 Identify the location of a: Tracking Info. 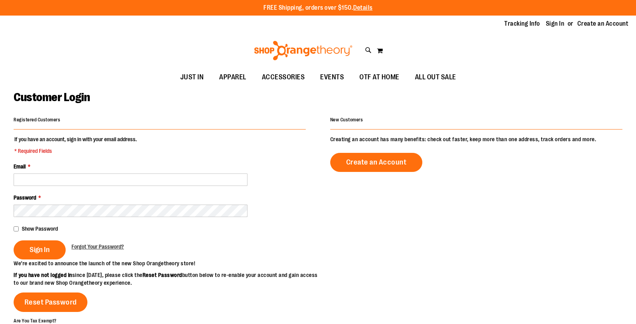
(522, 24).